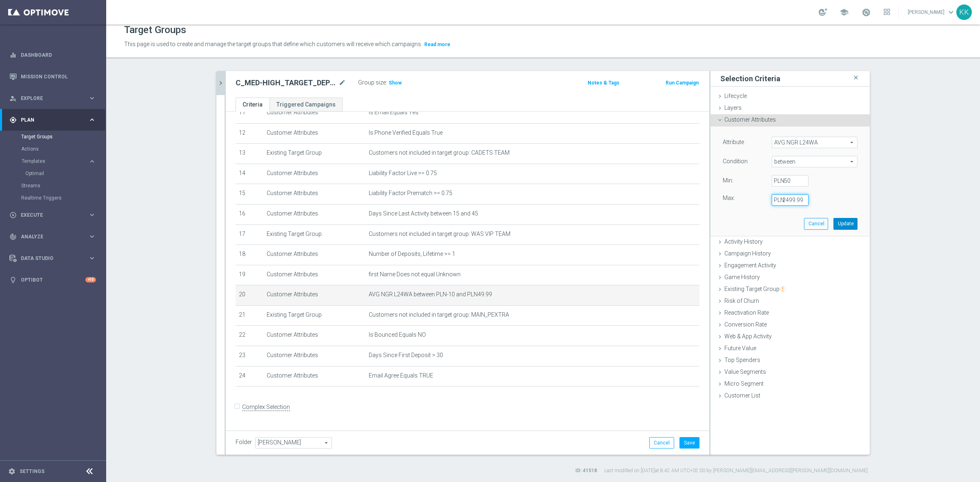  What do you see at coordinates (53, 76) in the screenshot?
I see `div: Mission Control` at bounding box center [53, 76].